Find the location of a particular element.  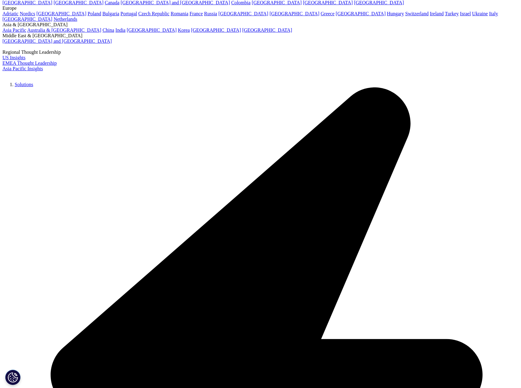

a: India is located at coordinates (120, 30).